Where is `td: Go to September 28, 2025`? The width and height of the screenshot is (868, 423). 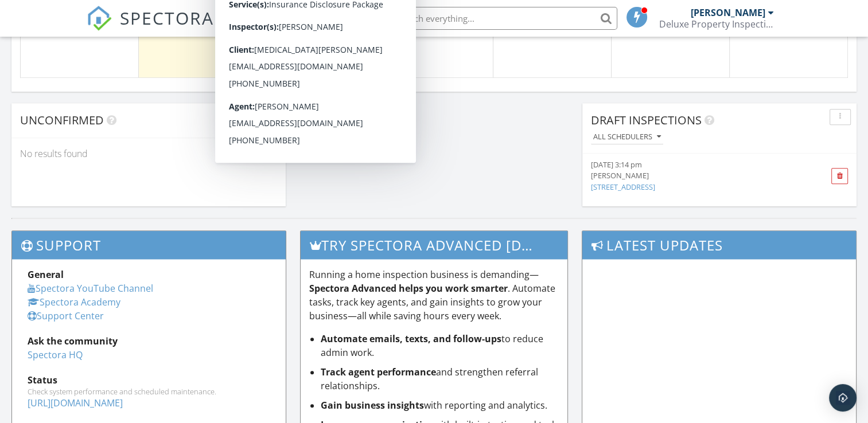
td: Go to September 28, 2025 is located at coordinates (80, 43).